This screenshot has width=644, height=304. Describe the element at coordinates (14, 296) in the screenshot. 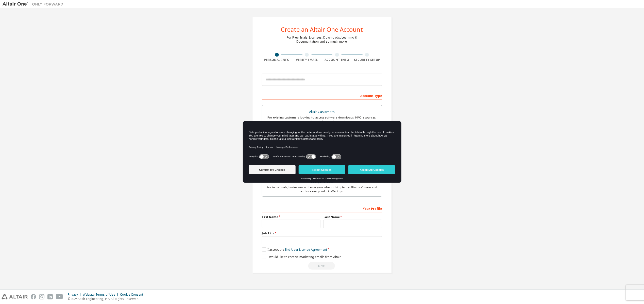

I see `img: altair_logo.svg` at that location.